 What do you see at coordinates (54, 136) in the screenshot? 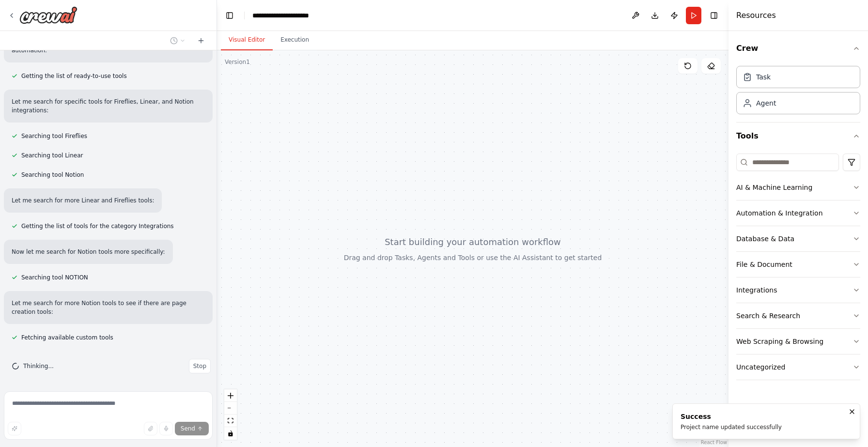
I see `span: Searching tool Fireflies` at bounding box center [54, 136].